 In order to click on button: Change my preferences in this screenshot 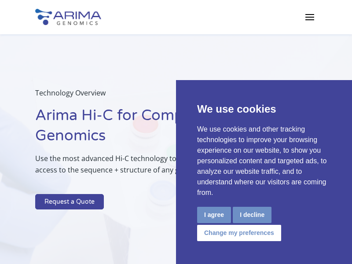, I will do `click(239, 233)`.